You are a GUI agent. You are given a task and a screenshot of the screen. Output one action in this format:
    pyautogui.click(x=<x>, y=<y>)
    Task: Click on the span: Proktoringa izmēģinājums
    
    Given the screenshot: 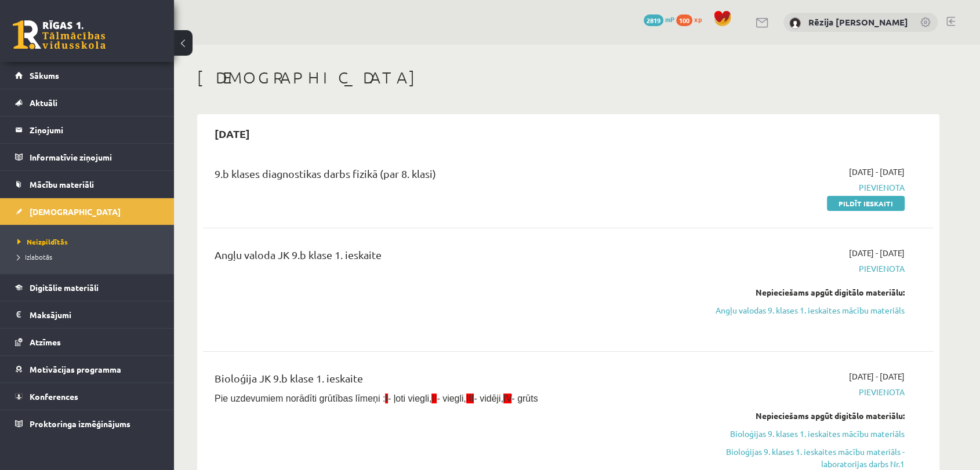 What is the action you would take?
    pyautogui.click(x=80, y=423)
    